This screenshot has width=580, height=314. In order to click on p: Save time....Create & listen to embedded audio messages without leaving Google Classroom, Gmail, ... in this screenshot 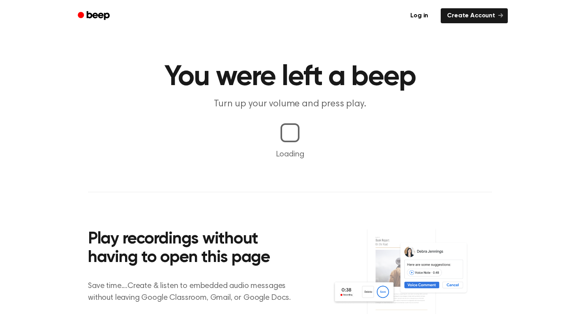, I will do `click(194, 292)`.